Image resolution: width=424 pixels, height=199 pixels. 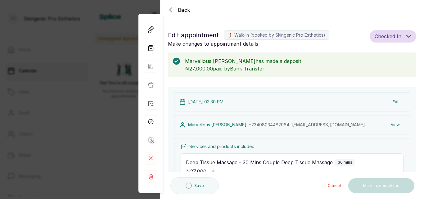 What do you see at coordinates (395, 125) in the screenshot?
I see `button: View` at bounding box center [395, 125].